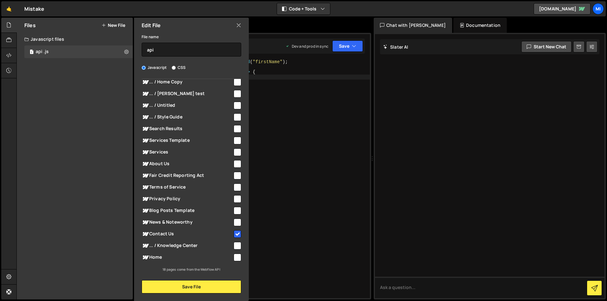 The height and width of the screenshot is (301, 607). What do you see at coordinates (191, 50) in the screenshot?
I see `input: Name` at bounding box center [191, 50].